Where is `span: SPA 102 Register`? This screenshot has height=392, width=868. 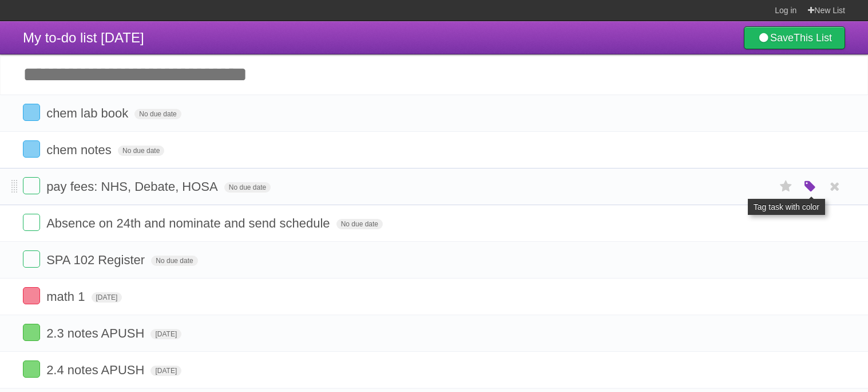 span: SPA 102 Register is located at coordinates (97, 259).